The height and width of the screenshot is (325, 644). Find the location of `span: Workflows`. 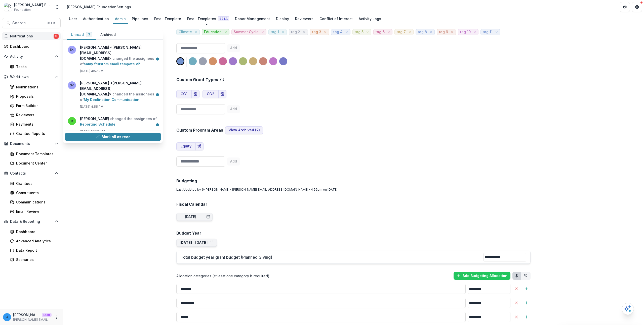

span: Workflows is located at coordinates (31, 77).